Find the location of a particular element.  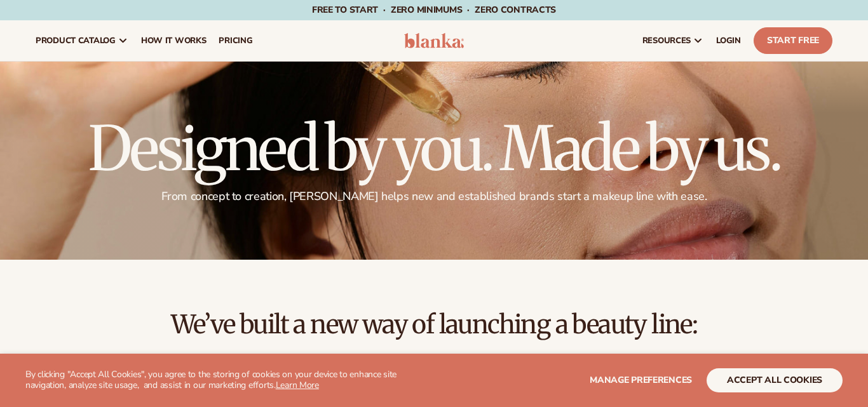

a: resources is located at coordinates (673, 41).